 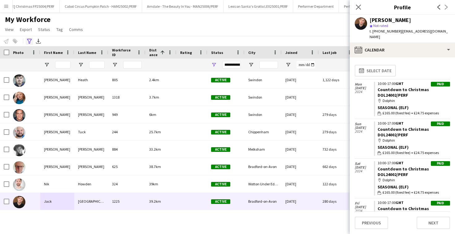 I want to click on span: 33.2km, so click(x=155, y=149).